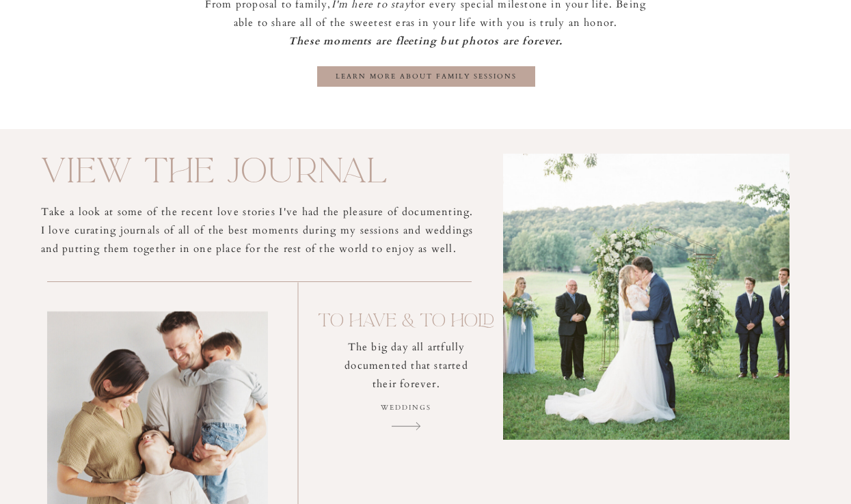  What do you see at coordinates (426, 76) in the screenshot?
I see `h3: learn more about family sessions` at bounding box center [426, 76].